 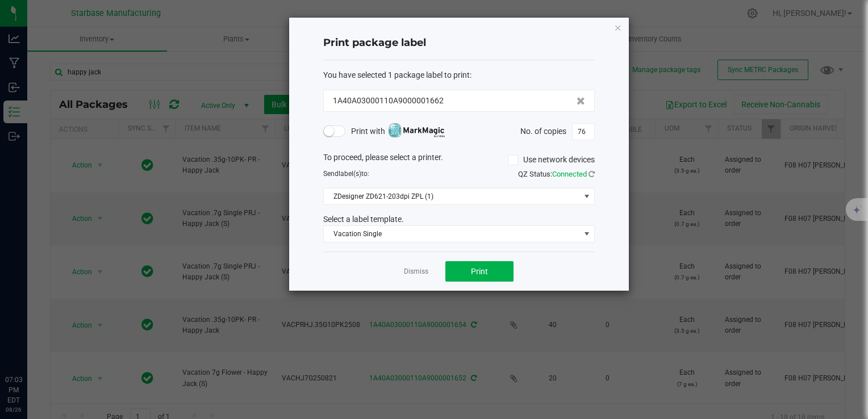 I want to click on h4: Print package label, so click(x=459, y=43).